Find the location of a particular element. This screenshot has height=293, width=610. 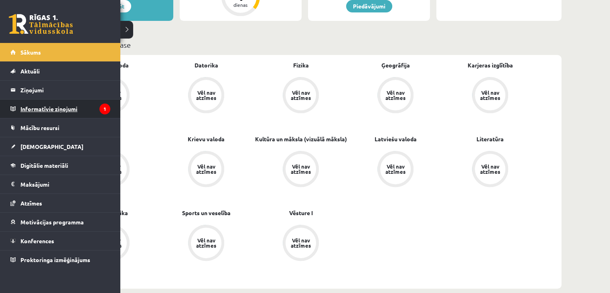

a: Motivācijas programma is located at coordinates (60, 222).